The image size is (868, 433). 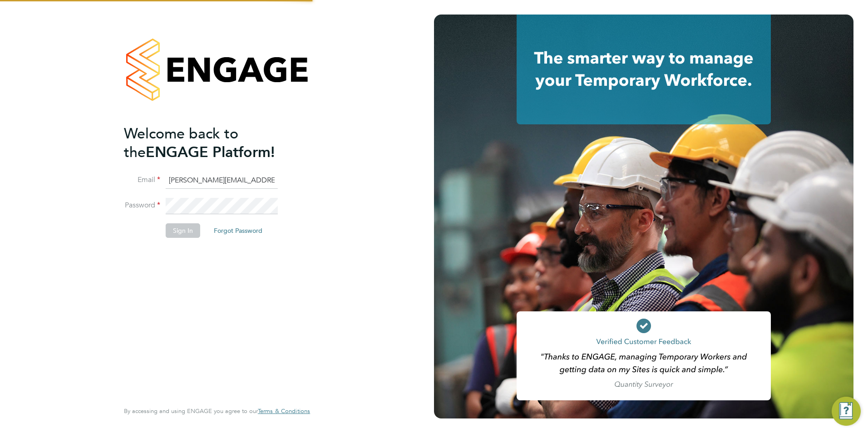 What do you see at coordinates (142, 205) in the screenshot?
I see `label: Password` at bounding box center [142, 205].